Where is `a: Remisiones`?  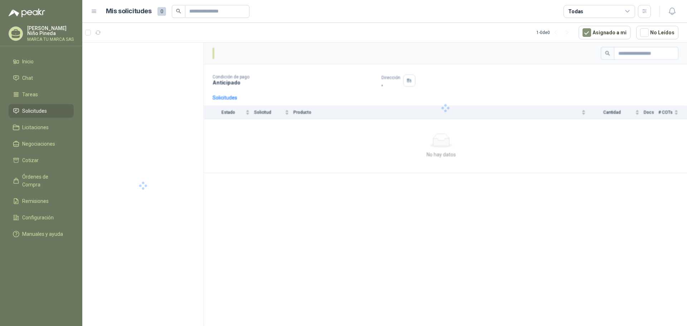 a: Remisiones is located at coordinates (41, 201).